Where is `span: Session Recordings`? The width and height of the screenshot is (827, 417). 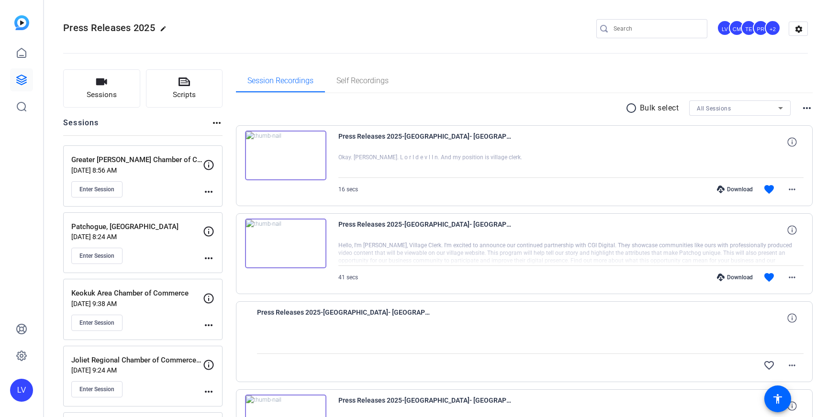
span: Session Recordings is located at coordinates (280, 81).